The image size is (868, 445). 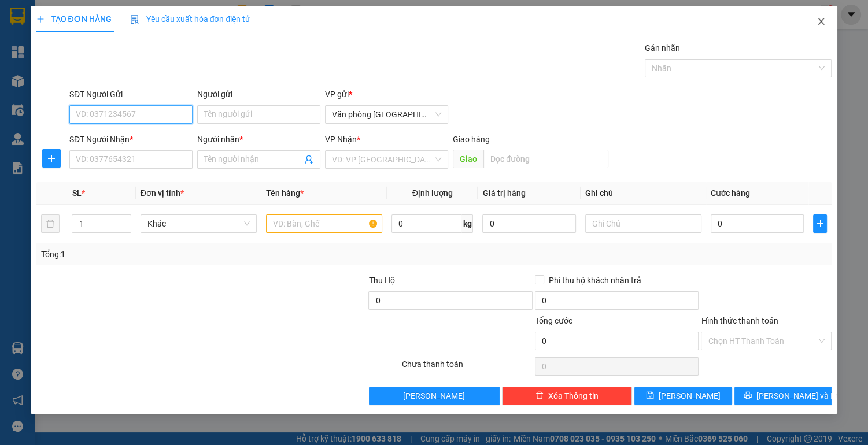 What do you see at coordinates (340, 139) in the screenshot?
I see `span: VP Nhận` at bounding box center [340, 139].